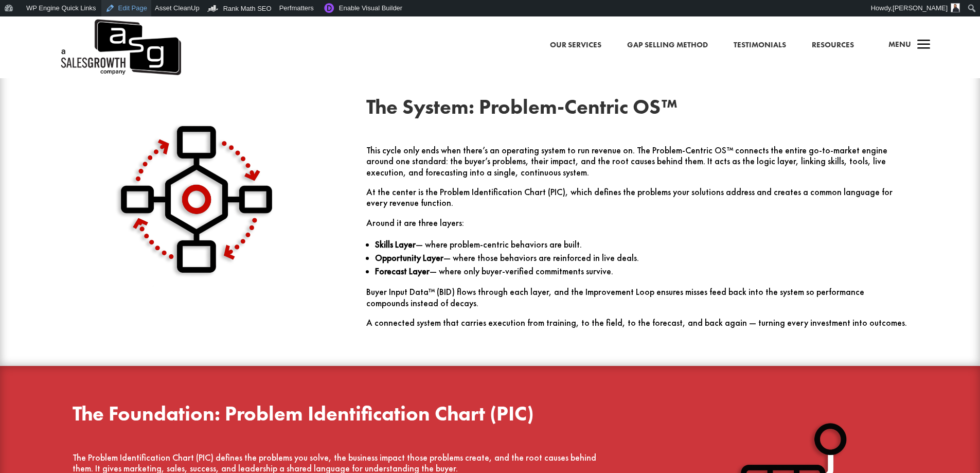  What do you see at coordinates (637, 323) in the screenshot?
I see `p: A connected system that carries execution from training, to the field, to the forecast, and back ...` at bounding box center [637, 323].